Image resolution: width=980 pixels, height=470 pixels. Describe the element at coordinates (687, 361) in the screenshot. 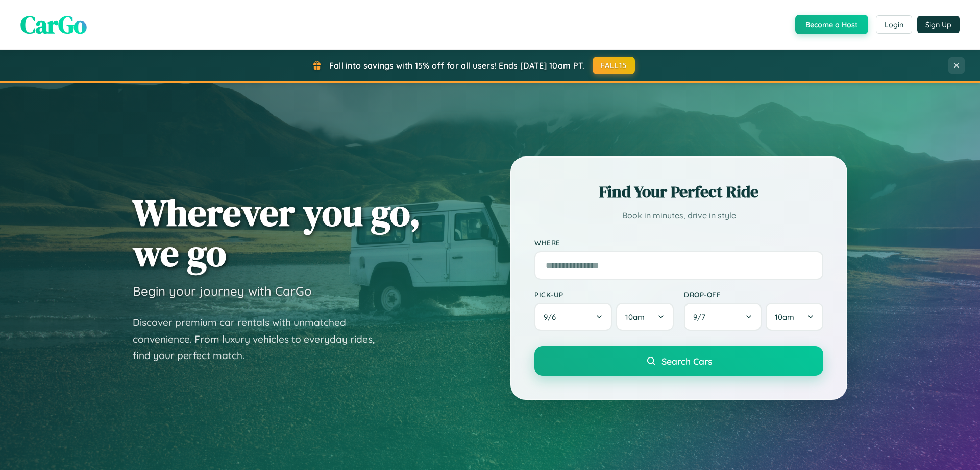

I see `span: Search Cars` at that location.